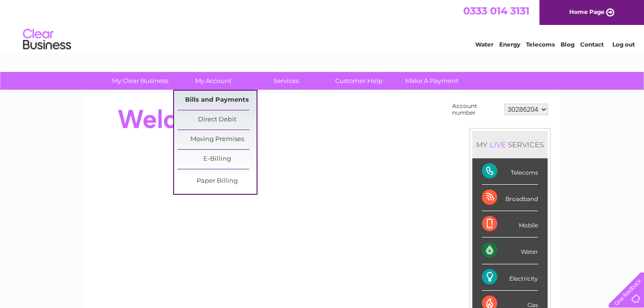 This screenshot has height=308, width=644. I want to click on a: Log out, so click(623, 44).